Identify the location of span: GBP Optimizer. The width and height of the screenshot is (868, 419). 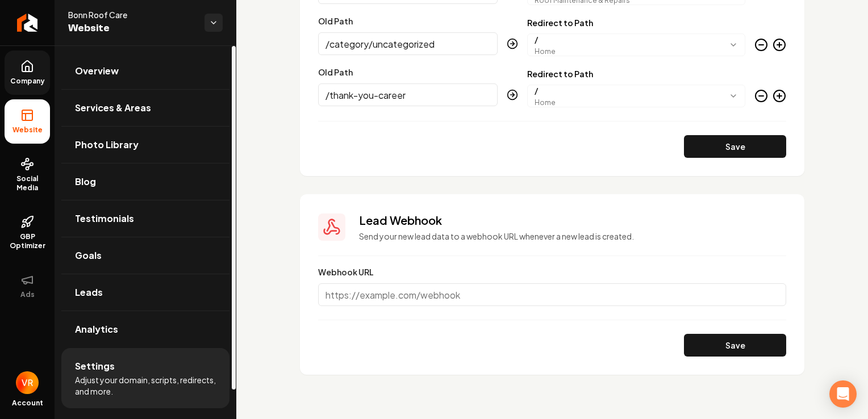
(27, 241).